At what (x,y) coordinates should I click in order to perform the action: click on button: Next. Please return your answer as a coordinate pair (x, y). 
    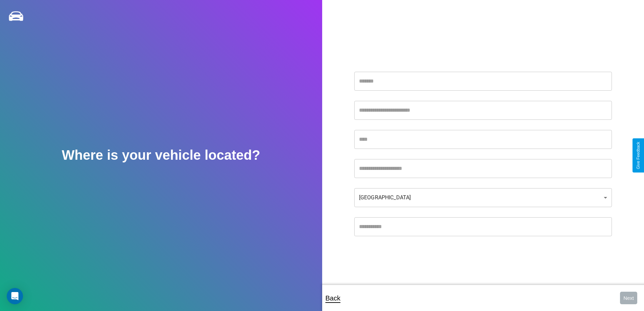
    Looking at the image, I should click on (629, 298).